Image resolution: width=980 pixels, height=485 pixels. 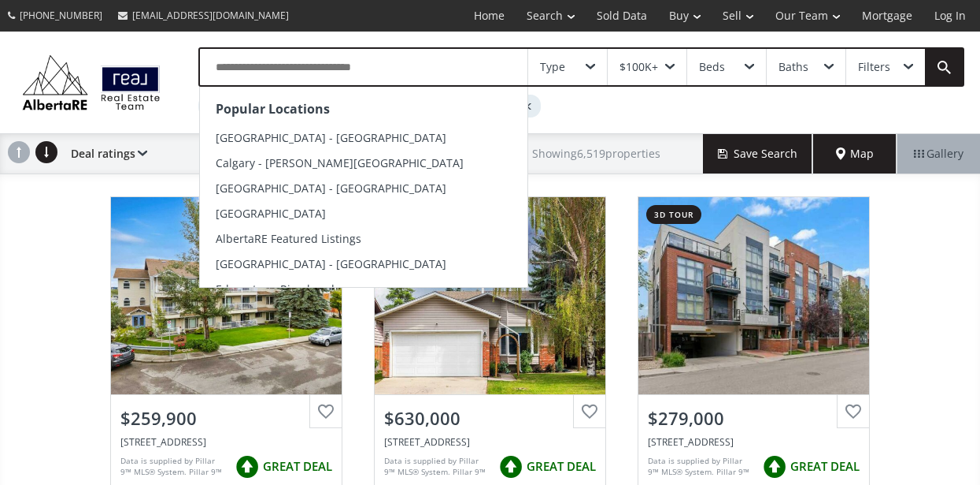 I want to click on span: Map, so click(x=855, y=154).